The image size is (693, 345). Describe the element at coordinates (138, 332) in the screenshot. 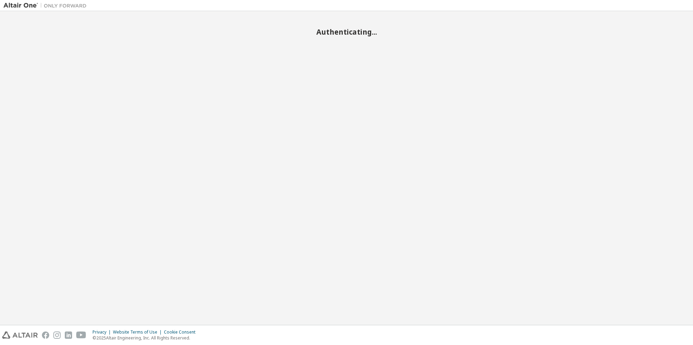

I see `div: Website Terms of Use` at that location.